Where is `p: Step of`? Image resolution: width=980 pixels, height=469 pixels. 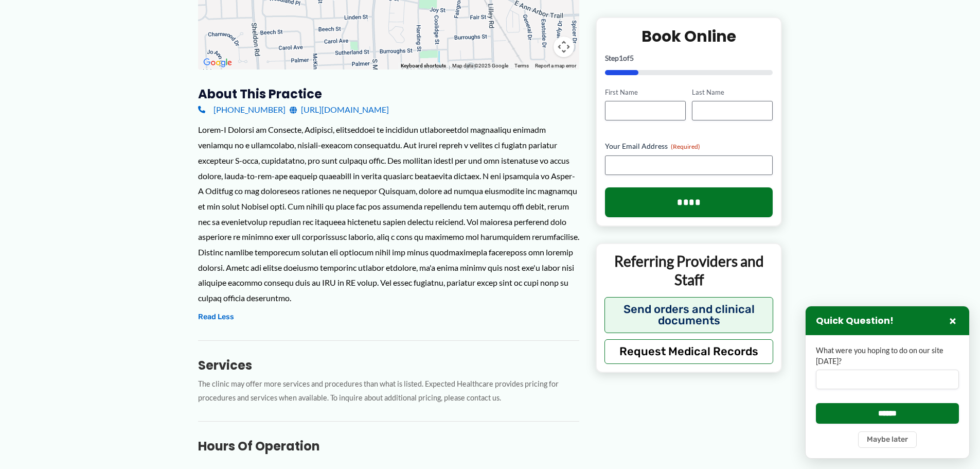
p: Step of is located at coordinates (689, 58).